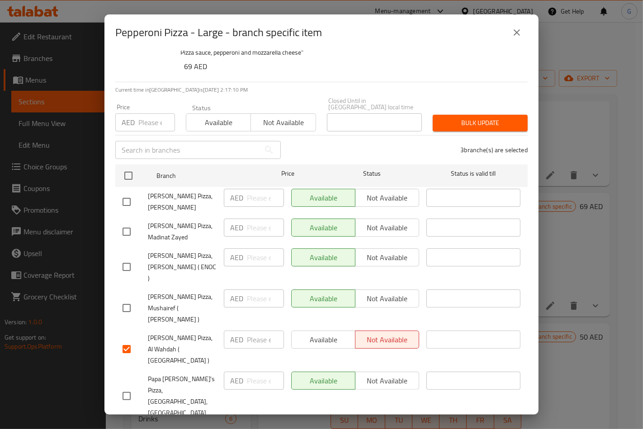  I want to click on button: Bulk update, so click(480, 123).